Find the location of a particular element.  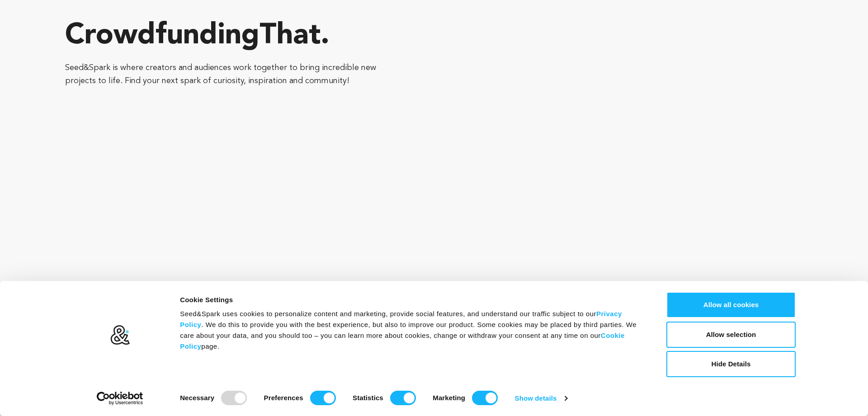

legend: Consent Selection is located at coordinates (179, 387).